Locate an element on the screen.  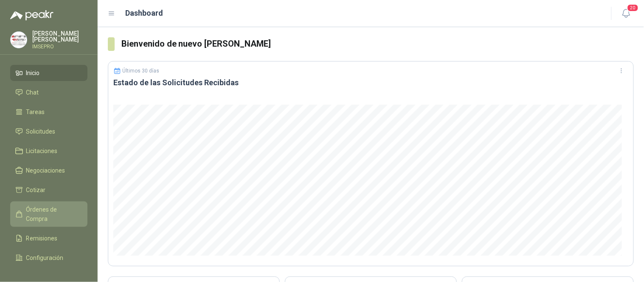
span: Negociaciones is located at coordinates (46, 170).